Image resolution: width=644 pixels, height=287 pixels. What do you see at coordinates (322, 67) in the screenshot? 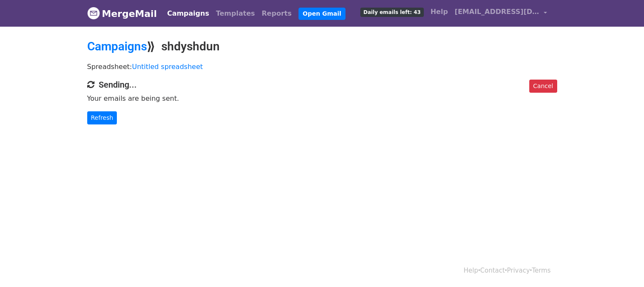
I see `p: Spreadsheet:` at bounding box center [322, 67].